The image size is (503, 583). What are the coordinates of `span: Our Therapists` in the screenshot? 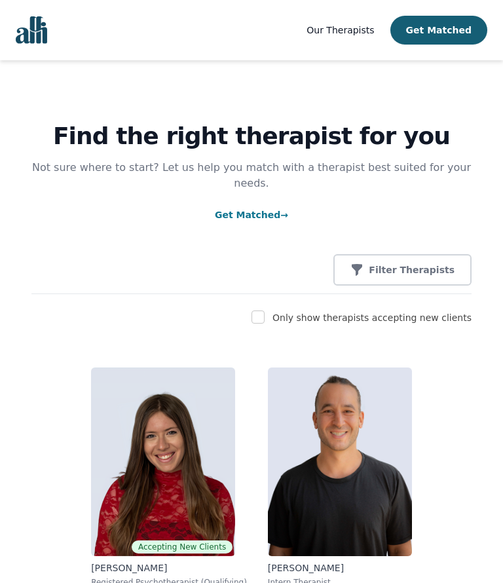 It's located at (340, 30).